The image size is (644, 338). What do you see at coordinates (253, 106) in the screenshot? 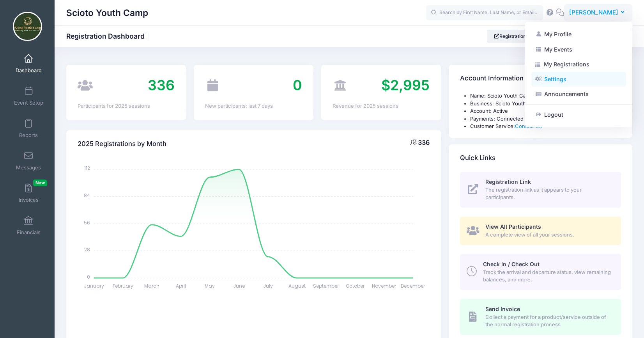
I see `div: New participants: last 7 days` at bounding box center [253, 106].